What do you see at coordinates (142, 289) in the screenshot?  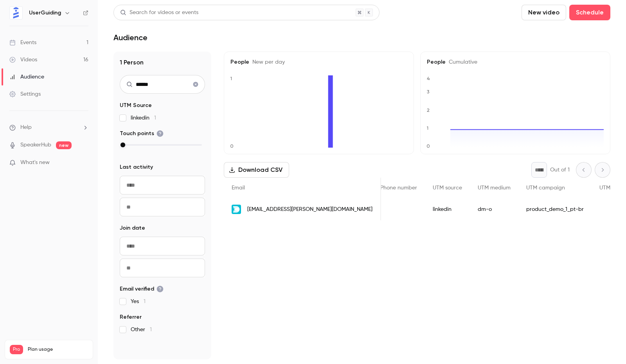 I see `span: Email verified` at bounding box center [142, 289].